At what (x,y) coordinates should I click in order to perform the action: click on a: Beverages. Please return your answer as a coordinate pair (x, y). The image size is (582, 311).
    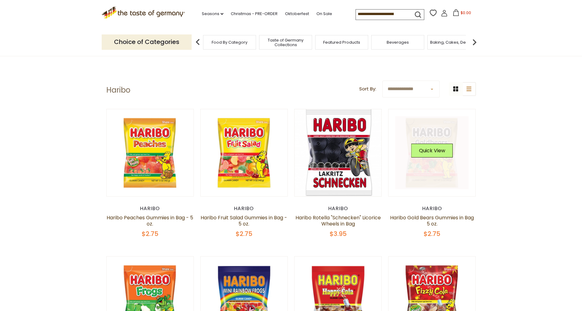
    Looking at the image, I should click on (398, 42).